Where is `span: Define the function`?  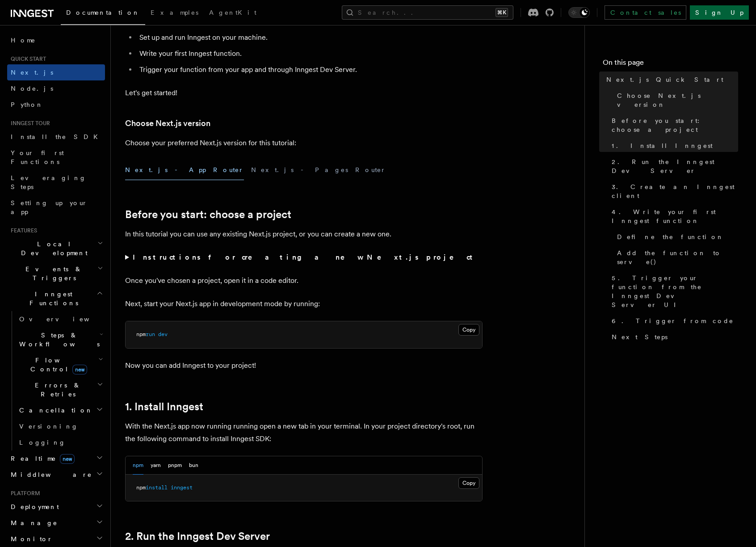
span: Define the function is located at coordinates (670, 237).